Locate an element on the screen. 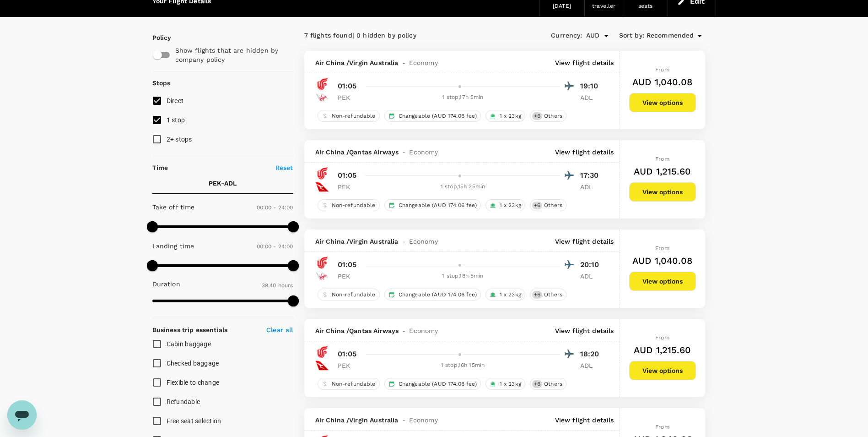 The width and height of the screenshot is (868, 437). p: 17:30 is located at coordinates (591, 175).